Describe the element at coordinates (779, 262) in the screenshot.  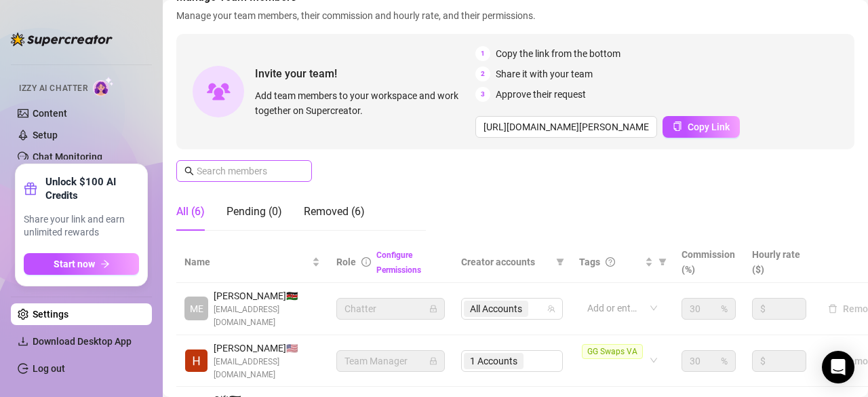
I see `th: Hourly rate ($)` at that location.